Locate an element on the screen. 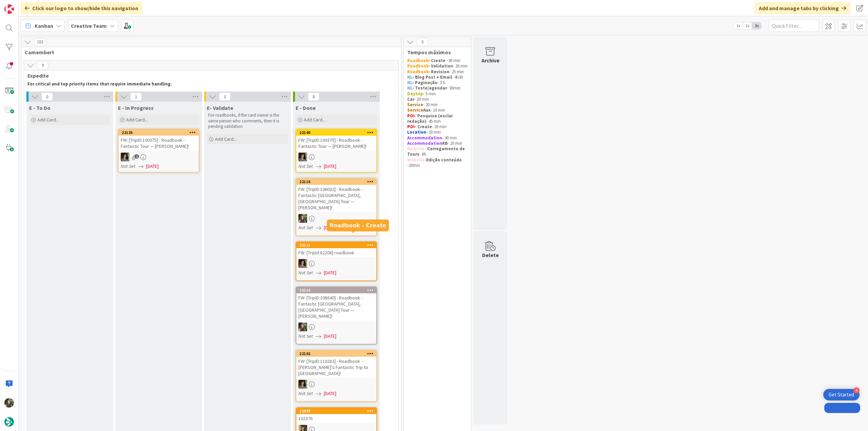  span: E- Validate is located at coordinates (220, 108).